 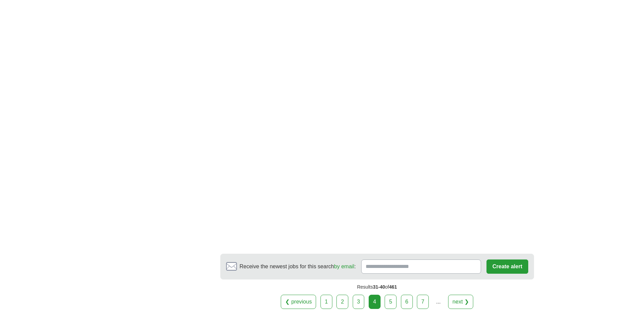 What do you see at coordinates (326, 302) in the screenshot?
I see `a: 1` at bounding box center [326, 302].